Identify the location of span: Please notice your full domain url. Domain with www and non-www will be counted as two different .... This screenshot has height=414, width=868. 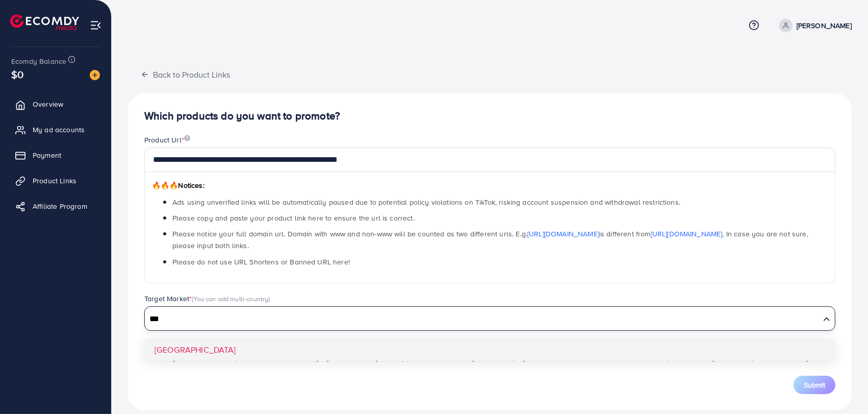
(491, 239).